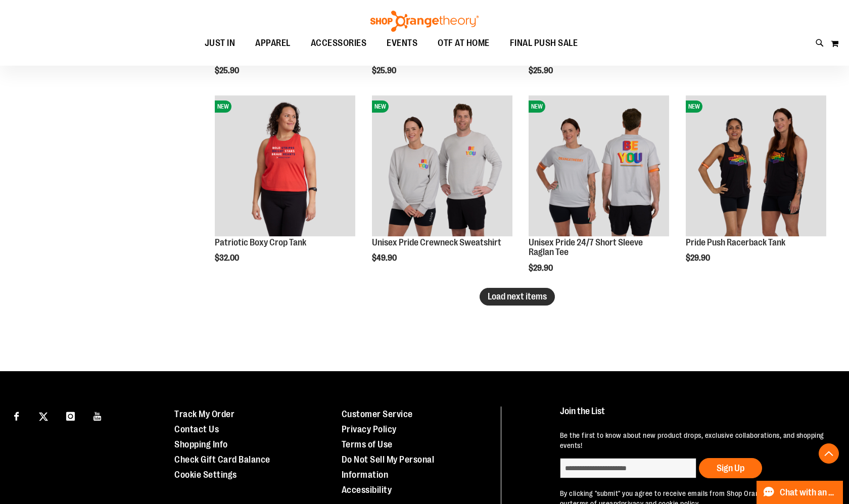 The height and width of the screenshot is (504, 849). I want to click on a: Unisex Pride Crewneck SweatshirtNEW, so click(442, 166).